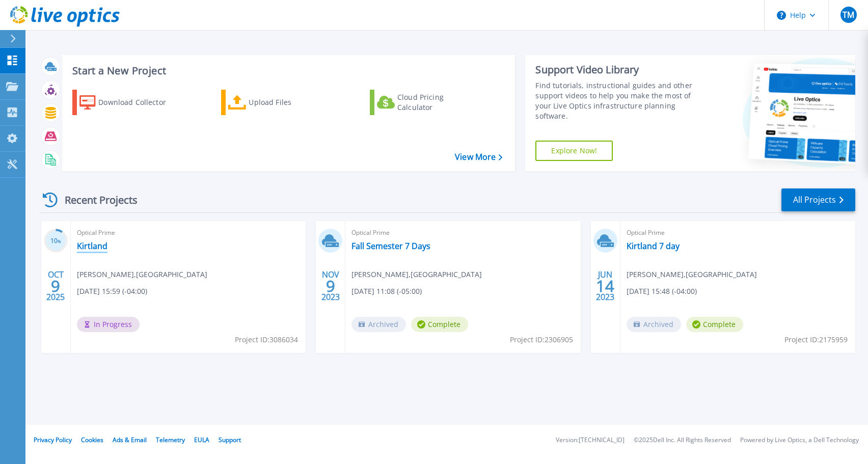  Describe the element at coordinates (574, 151) in the screenshot. I see `a: Explore Now!` at that location.